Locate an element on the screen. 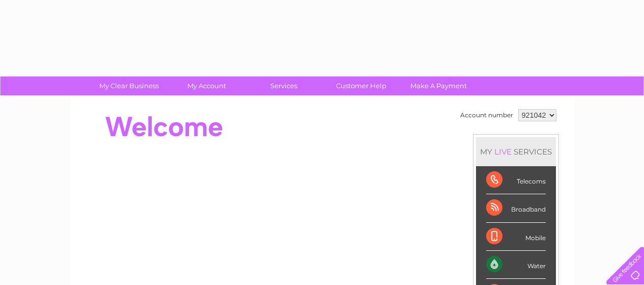  div: MY SERVICES is located at coordinates (516, 151).